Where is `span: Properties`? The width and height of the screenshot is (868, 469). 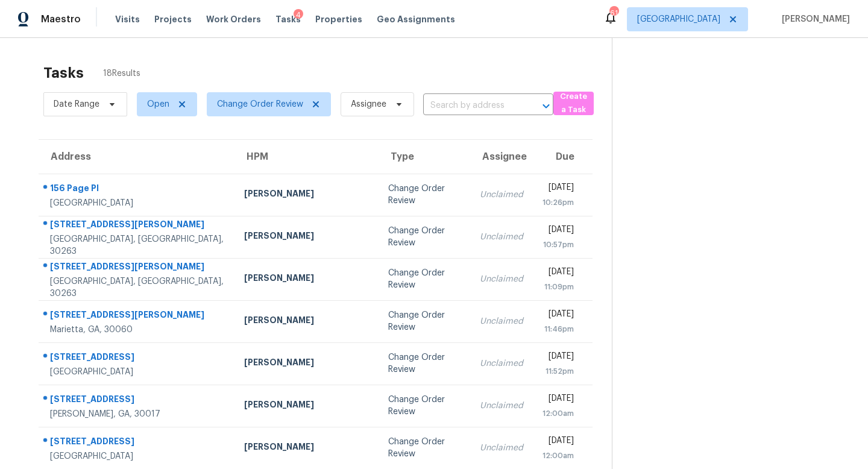
span: Properties is located at coordinates (339, 19).